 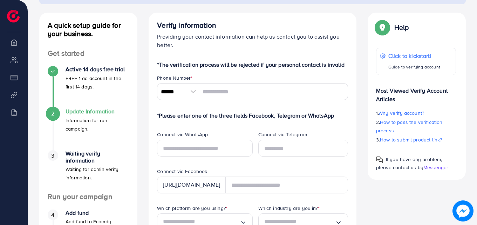 What do you see at coordinates (97, 111) in the screenshot?
I see `h4: Update Information` at bounding box center [97, 111].